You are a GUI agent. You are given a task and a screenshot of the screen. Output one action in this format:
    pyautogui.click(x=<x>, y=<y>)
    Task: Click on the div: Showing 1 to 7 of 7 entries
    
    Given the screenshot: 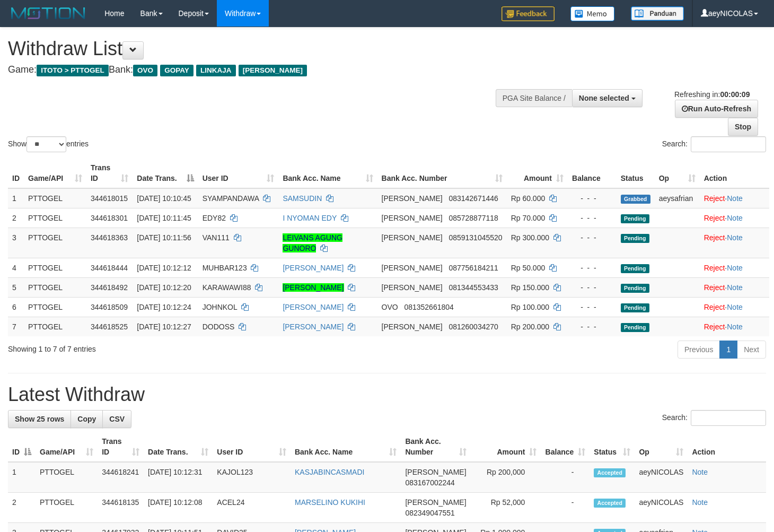 What is the action you would take?
    pyautogui.click(x=162, y=346)
    